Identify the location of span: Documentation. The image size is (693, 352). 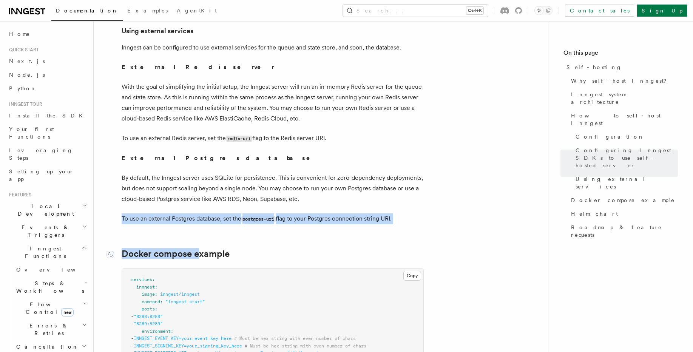
(87, 11).